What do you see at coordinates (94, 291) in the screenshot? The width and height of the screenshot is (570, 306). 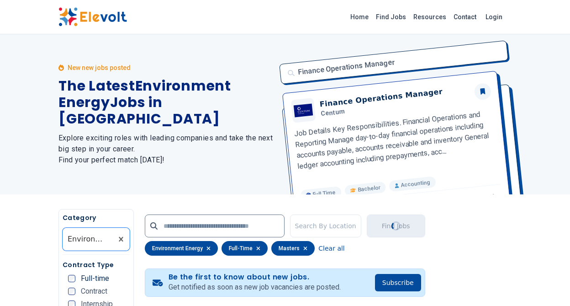 I see `span: Contract` at bounding box center [94, 291].